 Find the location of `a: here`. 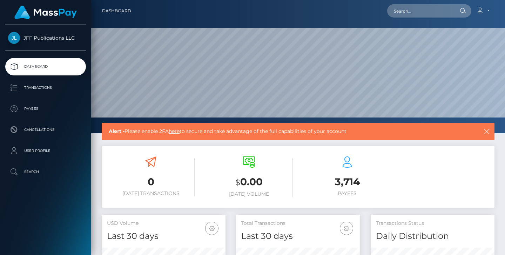

a: here is located at coordinates (174, 131).